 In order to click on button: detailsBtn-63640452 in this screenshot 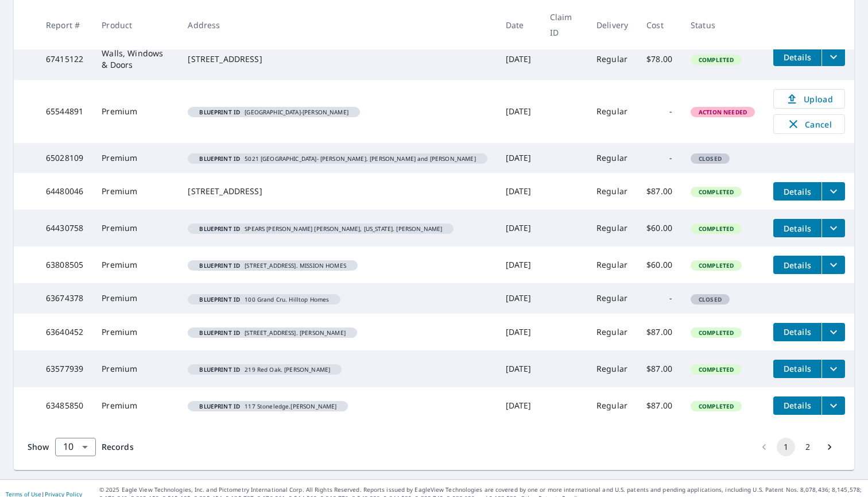, I will do `click(798, 332)`.